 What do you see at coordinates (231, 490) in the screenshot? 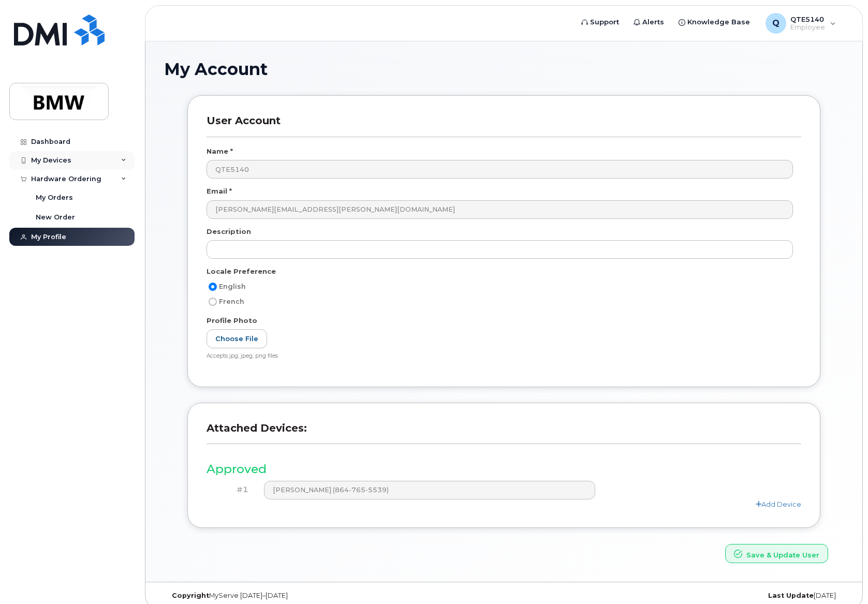
I see `h4: #1` at bounding box center [231, 490].